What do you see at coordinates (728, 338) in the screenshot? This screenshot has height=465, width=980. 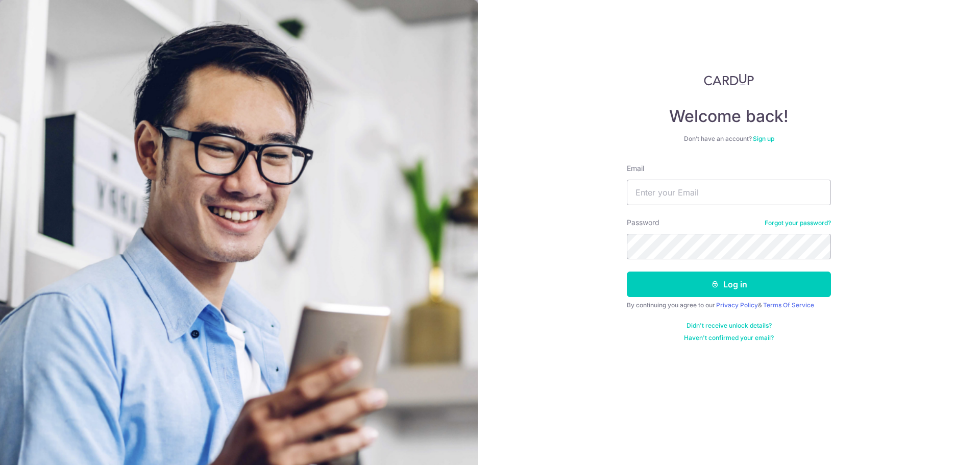 I see `a: Haven't confirmed your email?` at bounding box center [728, 338].